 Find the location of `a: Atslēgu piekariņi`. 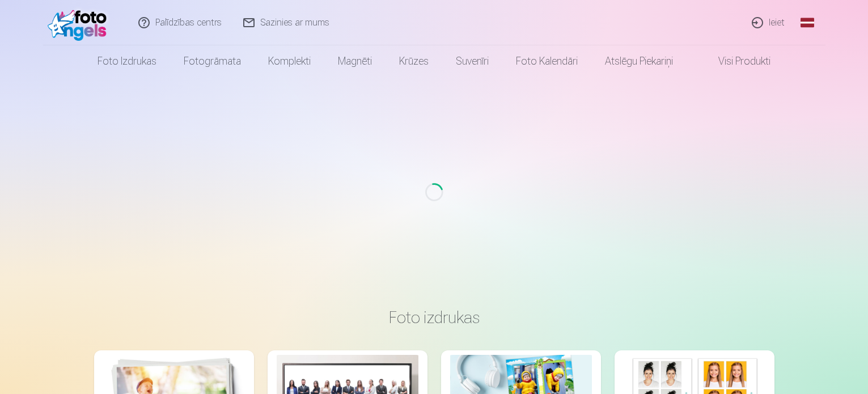

a: Atslēgu piekariņi is located at coordinates (639, 61).